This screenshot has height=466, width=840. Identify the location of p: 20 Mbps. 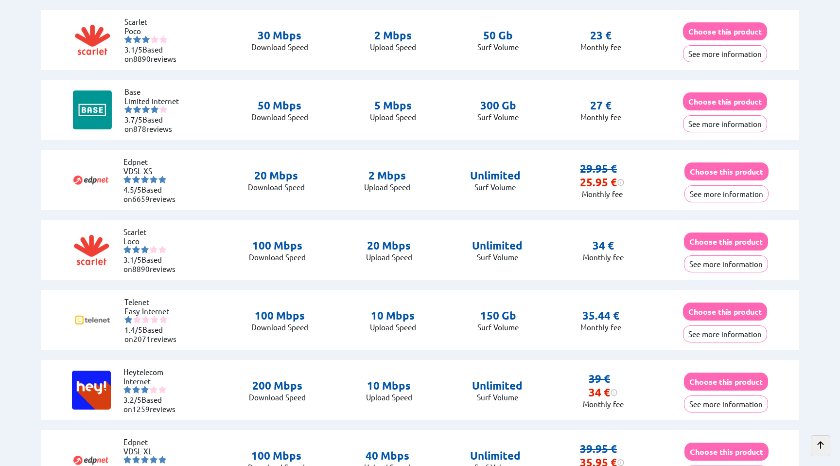
(389, 245).